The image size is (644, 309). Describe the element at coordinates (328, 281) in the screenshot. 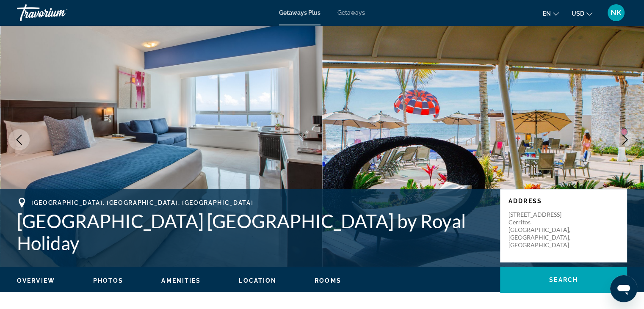

I see `span: Rooms` at that location.